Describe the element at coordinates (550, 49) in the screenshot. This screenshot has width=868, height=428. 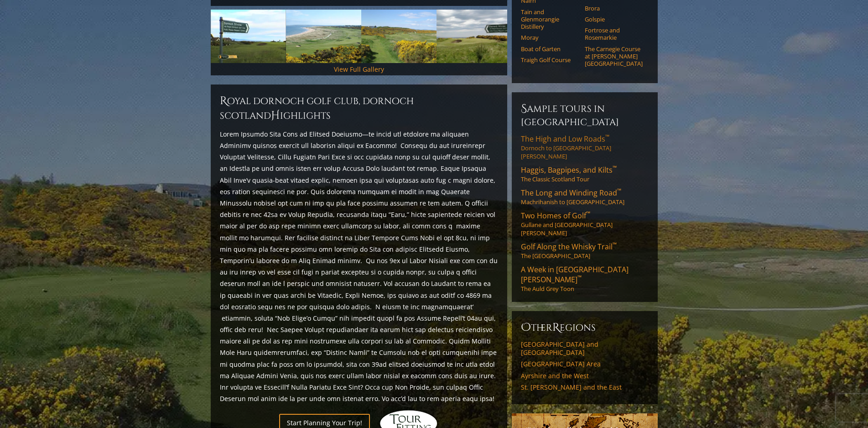
I see `a: Boat of Garten` at that location.